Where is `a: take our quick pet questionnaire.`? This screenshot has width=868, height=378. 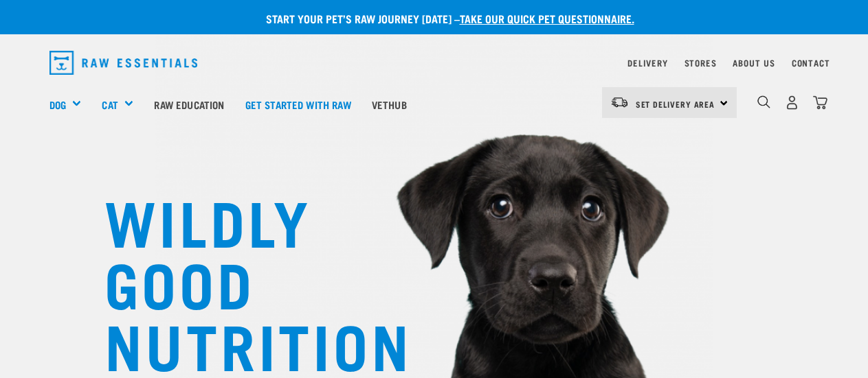 a: take our quick pet questionnaire. is located at coordinates (547, 18).